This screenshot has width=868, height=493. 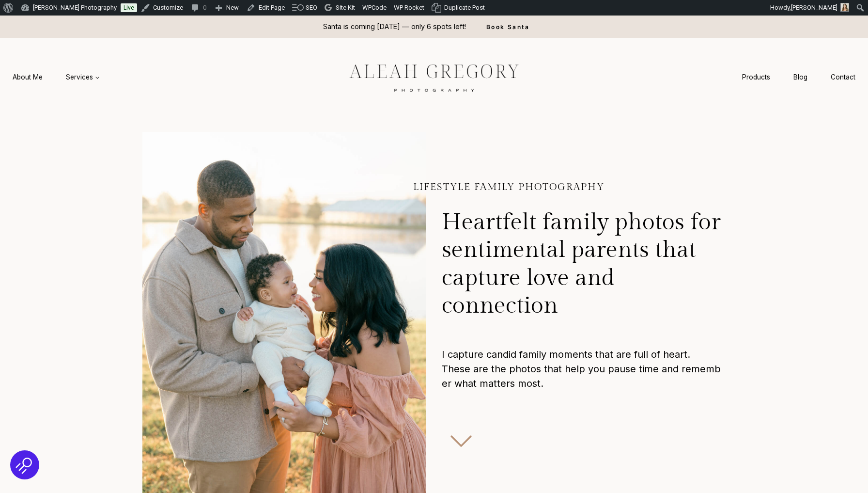 What do you see at coordinates (584, 266) in the screenshot?
I see `h2: Heartfelt family photos for sentimental parents that capture love and connection` at bounding box center [584, 266].